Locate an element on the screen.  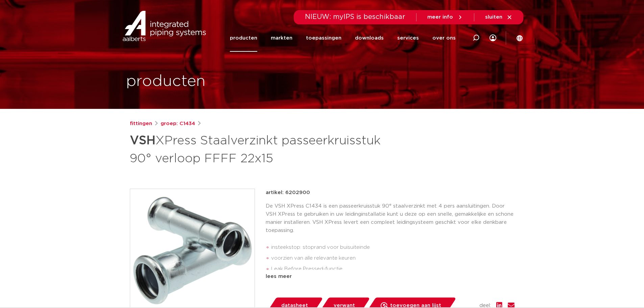
a: toepassingen is located at coordinates (324, 38).